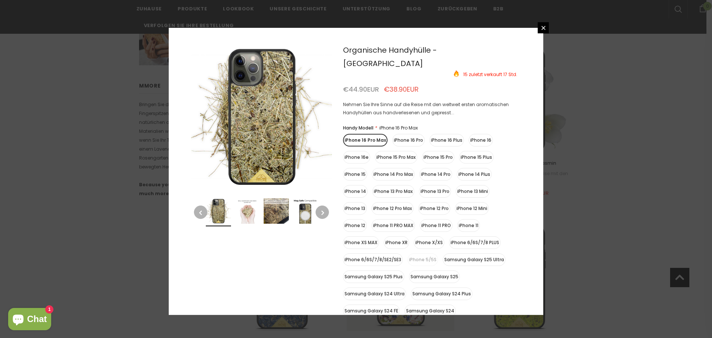  What do you see at coordinates (486, 74) in the screenshot?
I see `span: zuletzt verkauft` at bounding box center [486, 74].